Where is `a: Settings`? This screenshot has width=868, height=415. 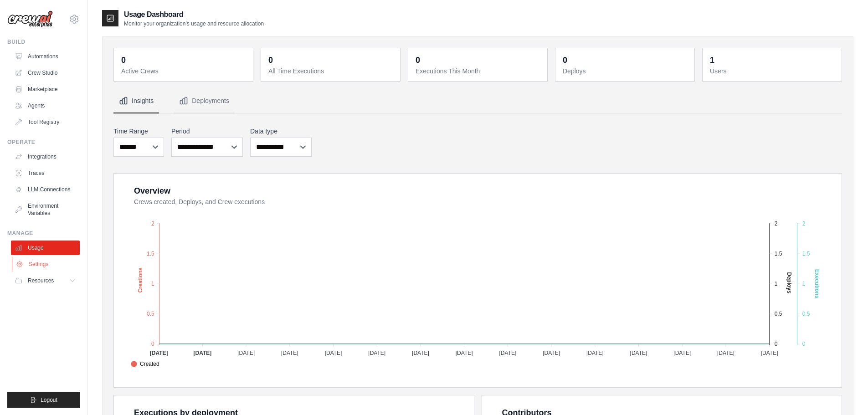
a: Settings is located at coordinates (46, 264).